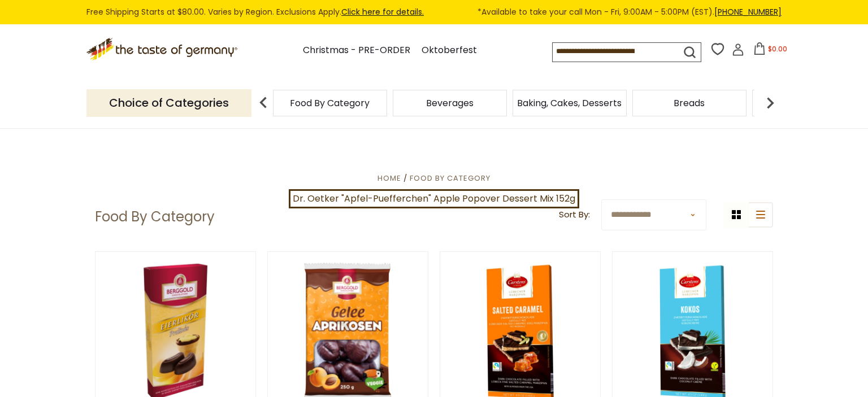 The image size is (868, 397). Describe the element at coordinates (569, 103) in the screenshot. I see `a: Baking, Cakes, Desserts` at that location.